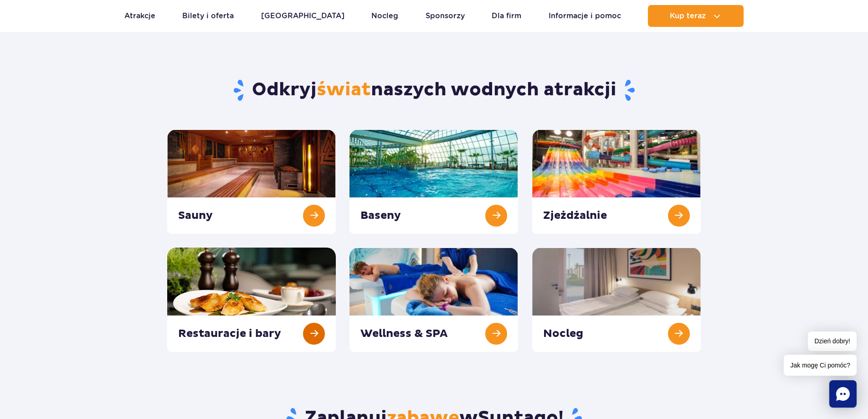 Image resolution: width=868 pixels, height=419 pixels. Describe the element at coordinates (820, 365) in the screenshot. I see `span: Jak mogę Ci pomóc?` at that location.